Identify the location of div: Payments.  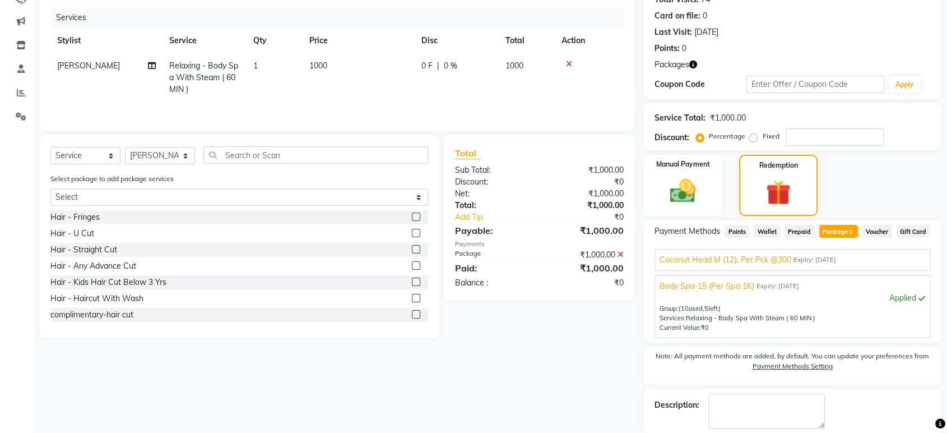
(539, 244).